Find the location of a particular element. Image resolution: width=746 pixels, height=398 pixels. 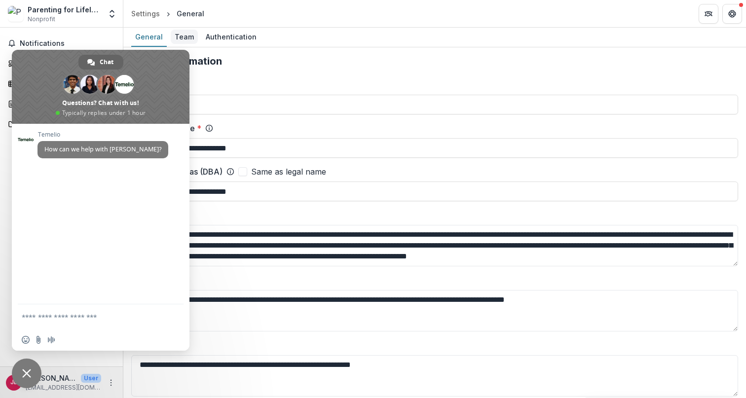

a: Documents is located at coordinates (61, 124).